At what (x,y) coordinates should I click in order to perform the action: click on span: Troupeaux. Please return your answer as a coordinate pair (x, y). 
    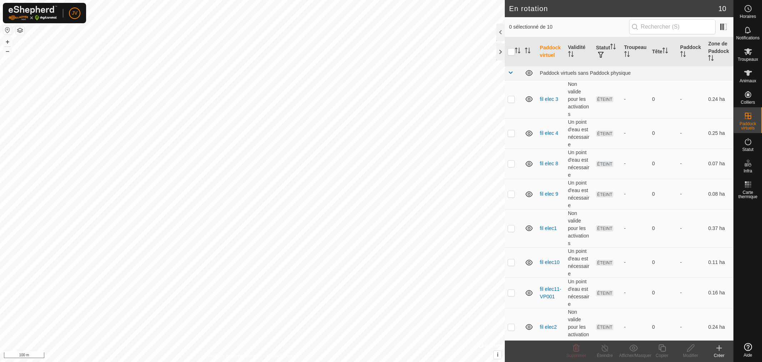
    Looking at the image, I should click on (748, 59).